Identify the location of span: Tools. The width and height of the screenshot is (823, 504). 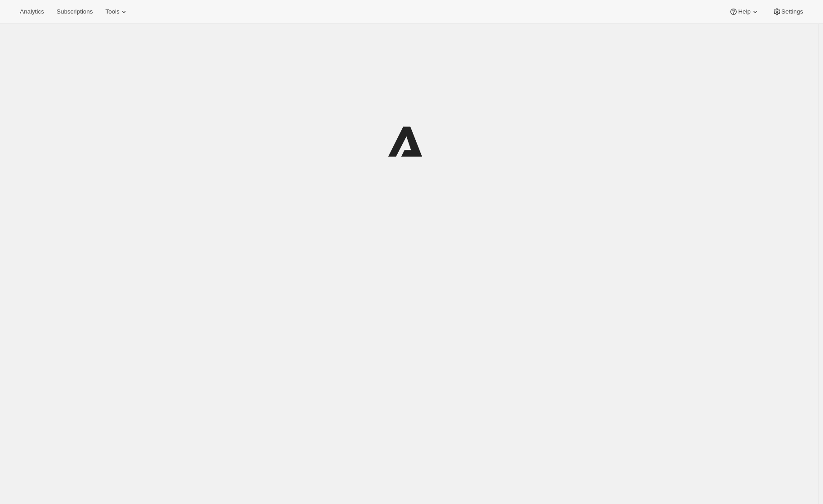
(112, 12).